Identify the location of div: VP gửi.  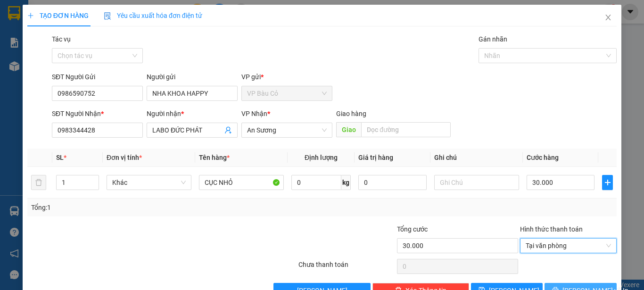
(287, 77).